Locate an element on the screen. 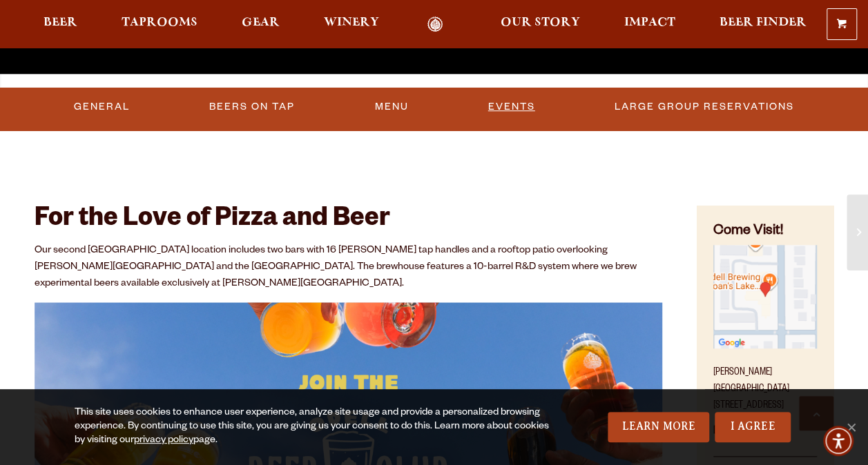 This screenshot has width=868, height=465. span: Beer Finder is located at coordinates (763, 23).